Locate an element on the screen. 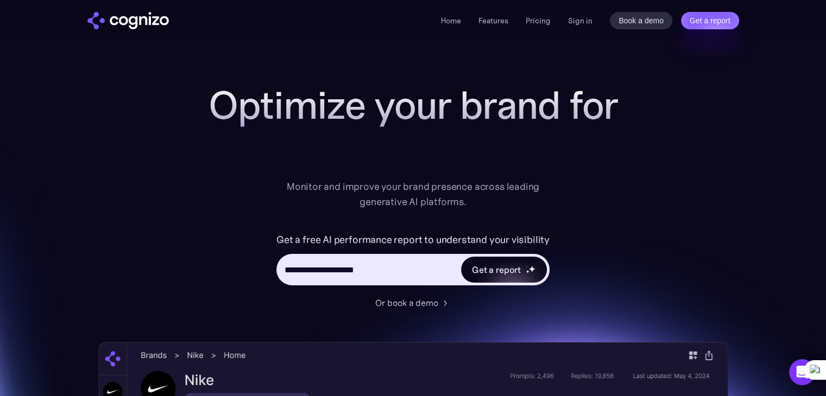 Image resolution: width=826 pixels, height=396 pixels. h1: Optimize your brand for is located at coordinates (413, 105).